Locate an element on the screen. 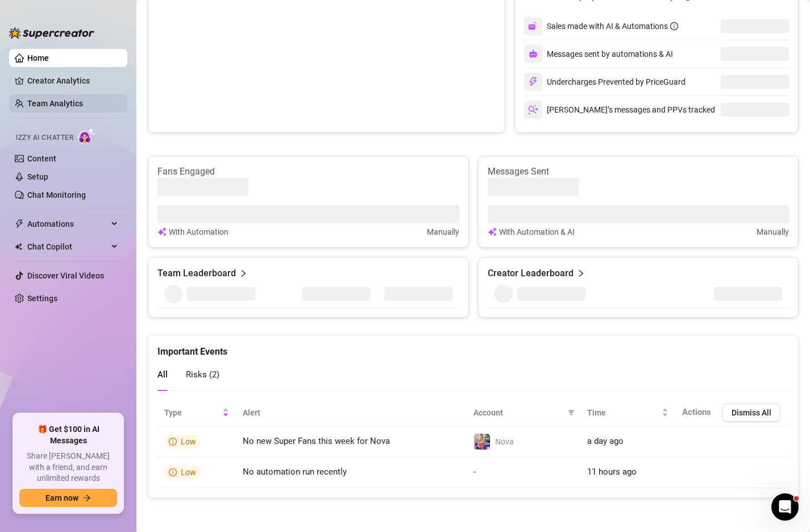  img: Chat Copilot is located at coordinates (18, 247).